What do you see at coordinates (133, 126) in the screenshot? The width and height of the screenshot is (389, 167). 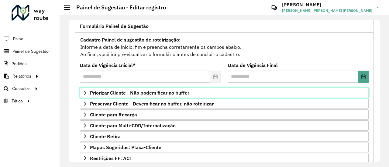 I see `span: Cliente para Multi-CDD/Internalização` at bounding box center [133, 126].